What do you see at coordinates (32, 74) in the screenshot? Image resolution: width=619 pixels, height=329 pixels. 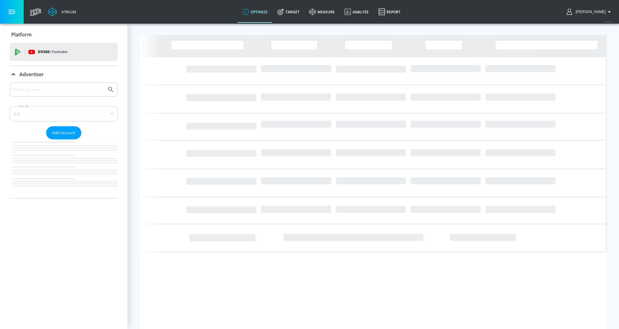 I see `p: Advertiser` at bounding box center [32, 74].